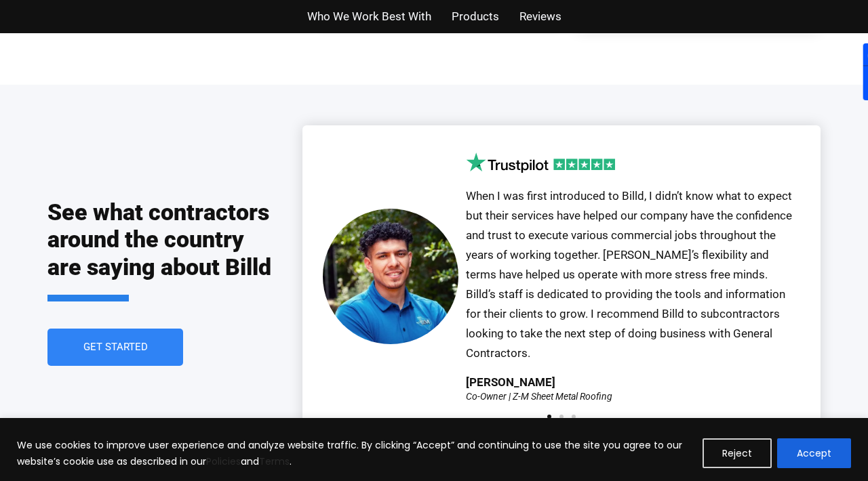 The image size is (868, 481). Describe the element at coordinates (115, 348) in the screenshot. I see `a: Get Started` at that location.